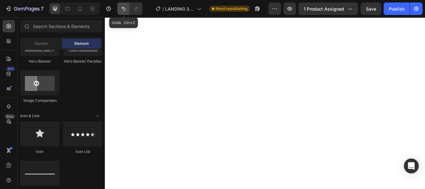 This screenshot has width=425, height=189. What do you see at coordinates (61, 26) in the screenshot?
I see `input: Search Sections & Elements` at bounding box center [61, 26].